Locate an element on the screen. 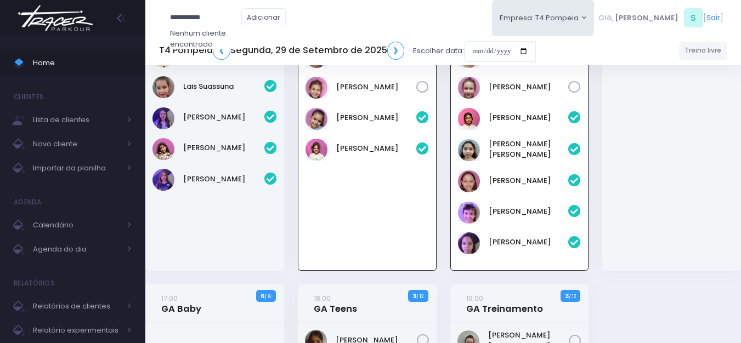 This screenshot has width=741, height=343. img: Rafaella Medeiros is located at coordinates (469, 88).